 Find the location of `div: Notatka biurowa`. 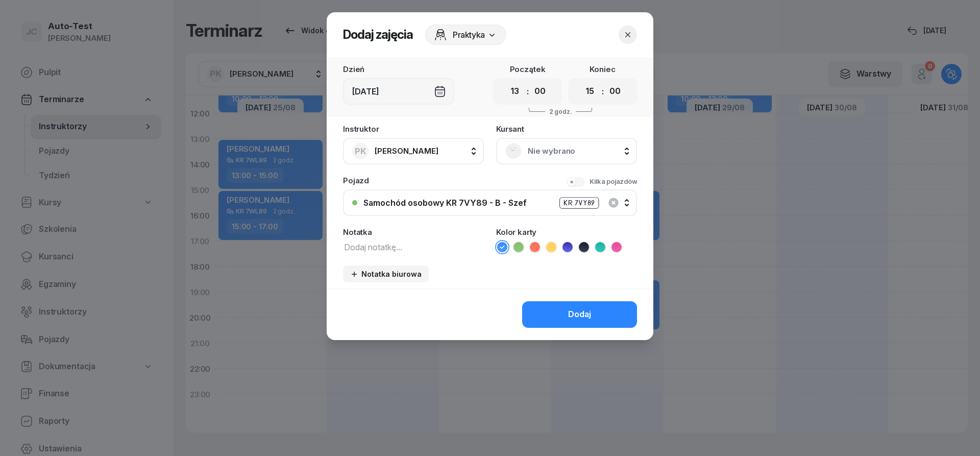

div: Notatka biurowa is located at coordinates (386, 274).